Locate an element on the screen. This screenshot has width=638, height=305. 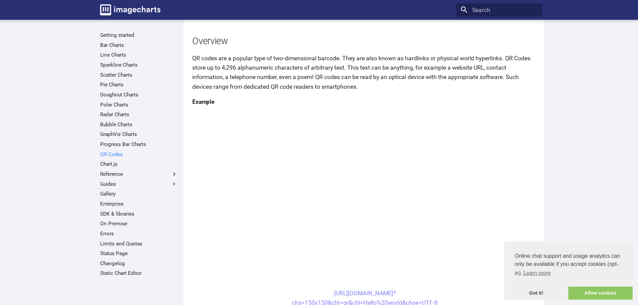
img: logo is located at coordinates (130, 10).